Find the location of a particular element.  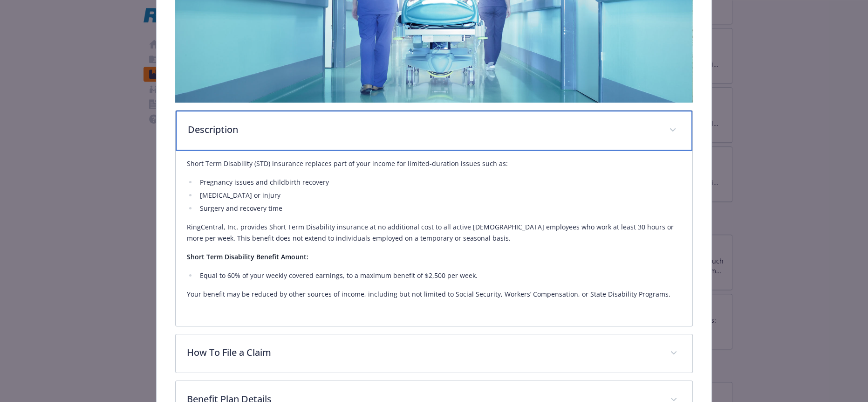

p: Description is located at coordinates (422, 129).